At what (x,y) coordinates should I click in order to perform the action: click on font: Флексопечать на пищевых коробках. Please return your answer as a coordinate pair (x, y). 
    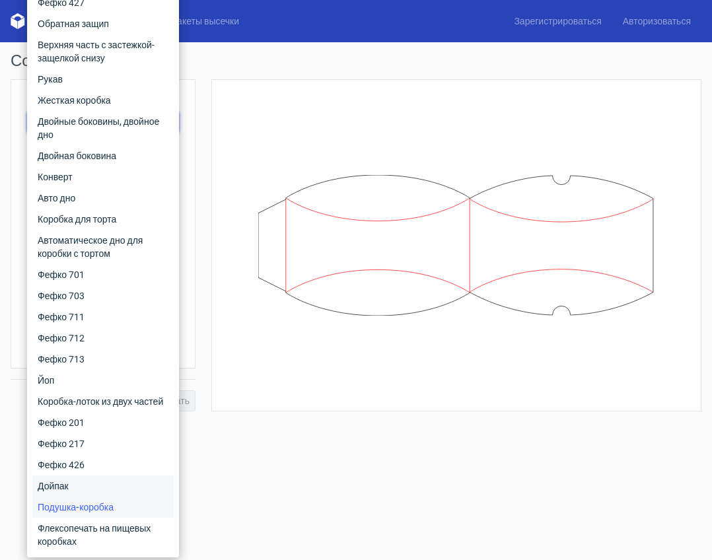
    Looking at the image, I should click on (94, 535).